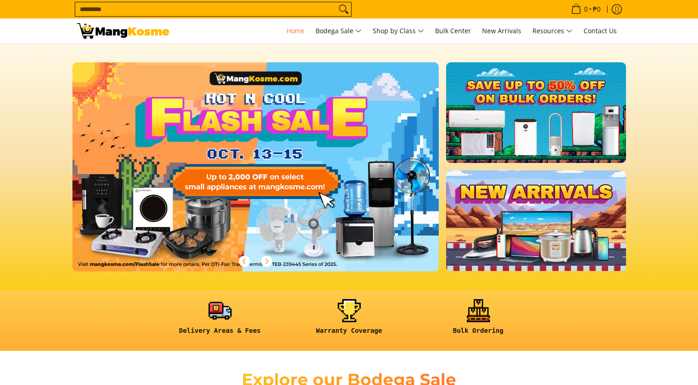 Image resolution: width=698 pixels, height=385 pixels. Describe the element at coordinates (600, 31) in the screenshot. I see `a: Contact Us` at that location.